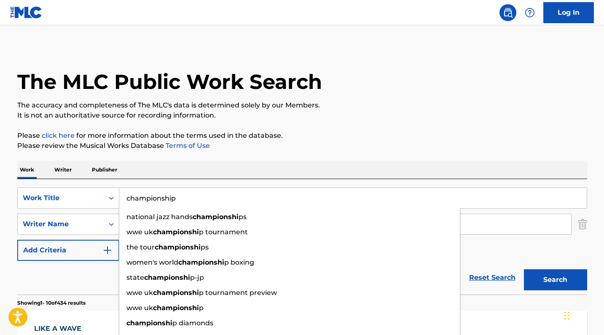  I want to click on img: search, so click(508, 13).